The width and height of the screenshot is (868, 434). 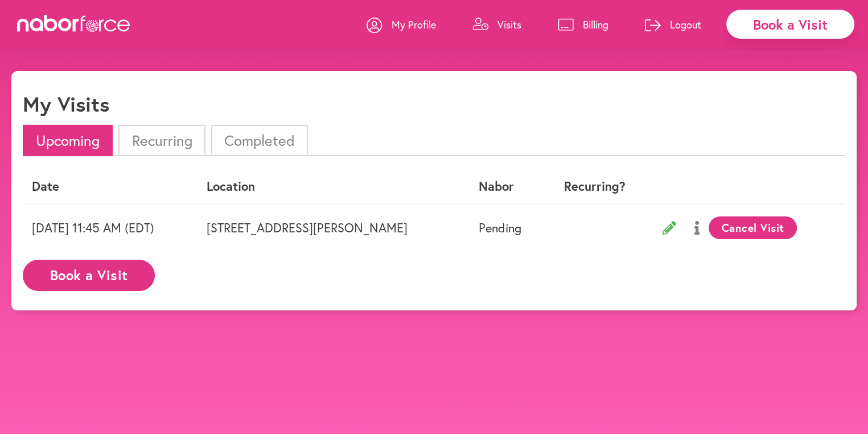 What do you see at coordinates (507, 227) in the screenshot?
I see `td: Pending` at bounding box center [507, 227].